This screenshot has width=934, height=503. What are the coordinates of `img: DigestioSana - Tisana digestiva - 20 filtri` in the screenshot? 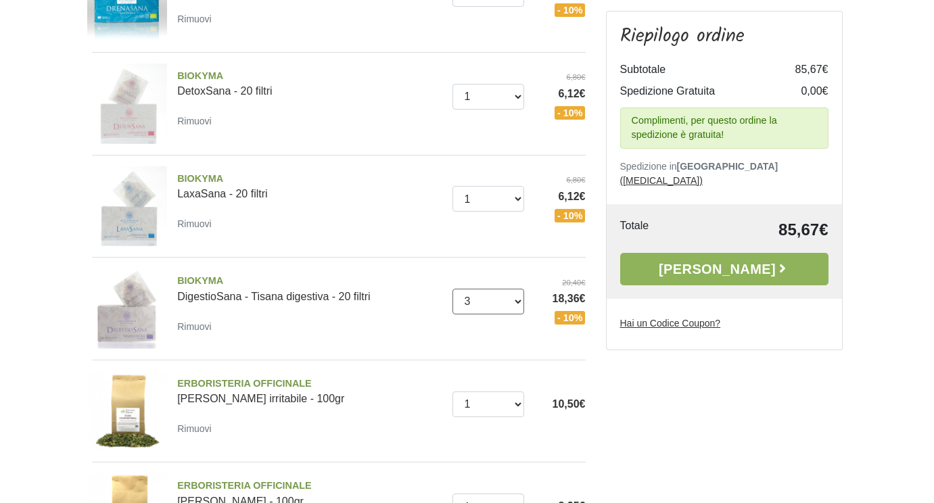 It's located at (127, 308).